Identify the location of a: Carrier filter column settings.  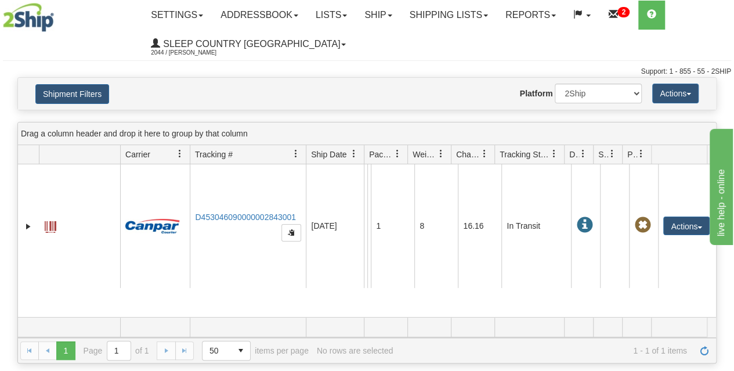
(180, 154).